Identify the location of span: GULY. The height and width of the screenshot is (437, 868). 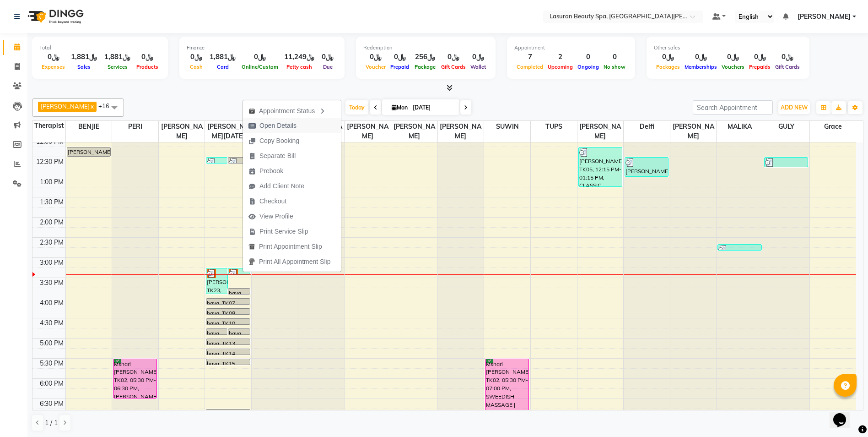
(786, 126).